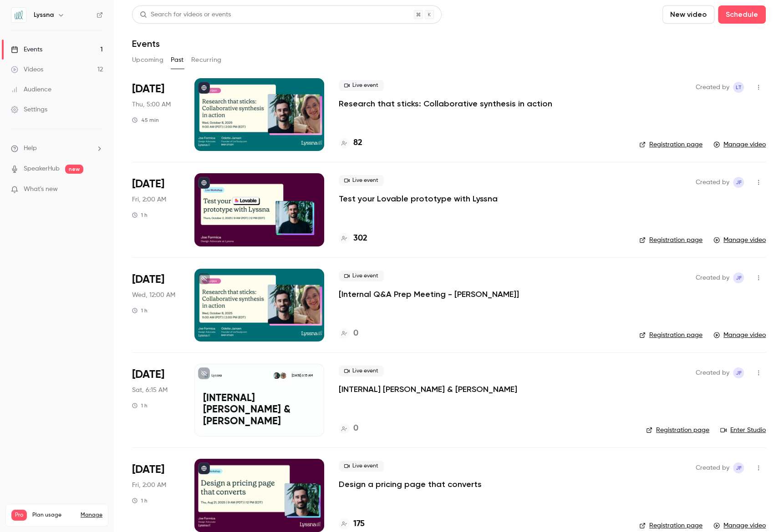 Image resolution: width=784 pixels, height=532 pixels. What do you see at coordinates (410, 485) in the screenshot?
I see `p: Design a pricing page that converts` at bounding box center [410, 485].